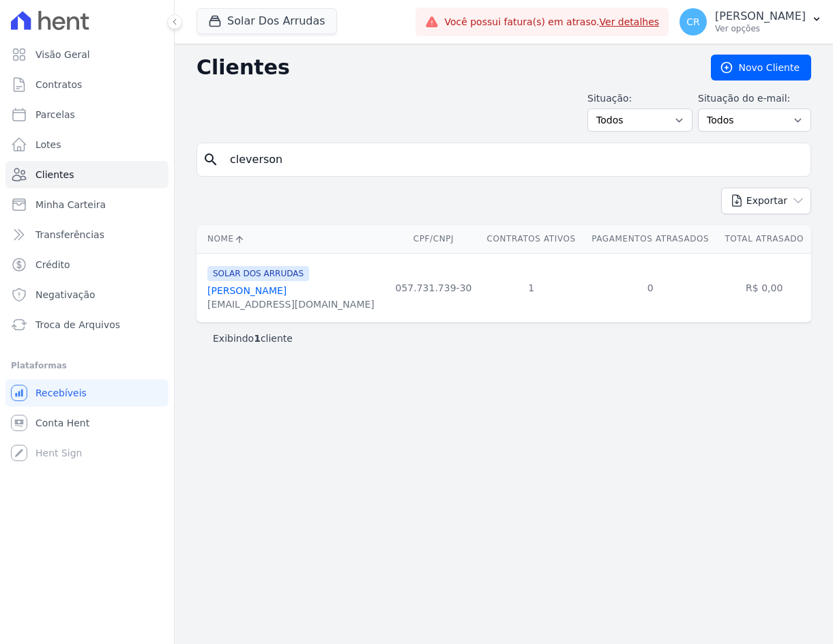 The image size is (833, 644). Describe the element at coordinates (434, 239) in the screenshot. I see `th: CPF/CNPJ` at that location.